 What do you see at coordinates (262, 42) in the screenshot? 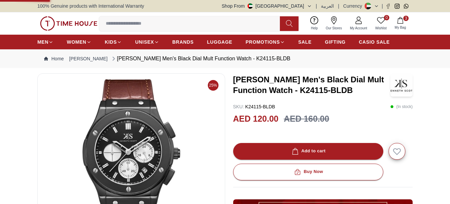
I see `span: PROMOTIONS` at bounding box center [262, 42].